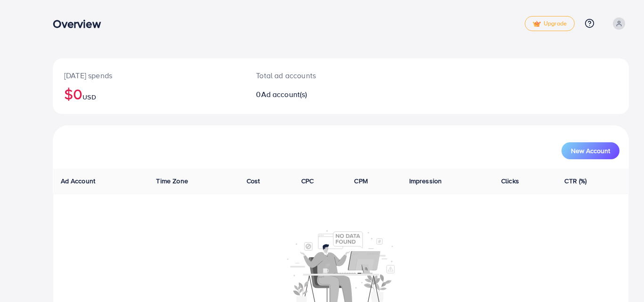  I want to click on span: New Account, so click(590, 151).